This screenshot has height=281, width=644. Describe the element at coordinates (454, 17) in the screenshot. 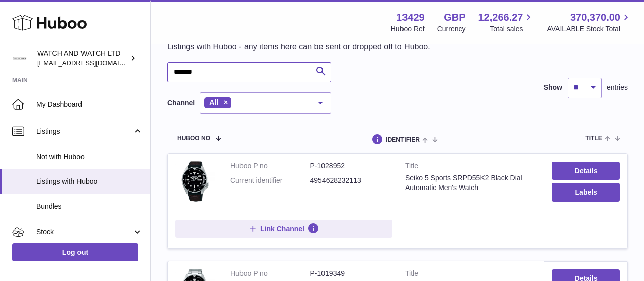

I see `strong: GBP` at that location.